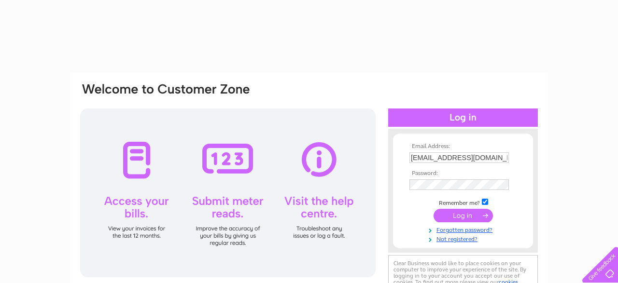 This screenshot has height=283, width=618. What do you see at coordinates (463, 202) in the screenshot?
I see `td: Remember me?` at bounding box center [463, 202].